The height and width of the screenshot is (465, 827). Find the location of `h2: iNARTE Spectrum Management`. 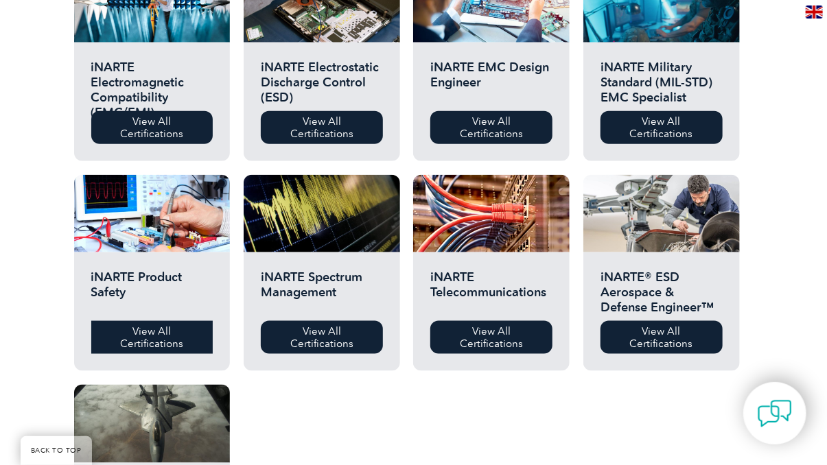

h2: iNARTE Spectrum Management is located at coordinates (322, 290).